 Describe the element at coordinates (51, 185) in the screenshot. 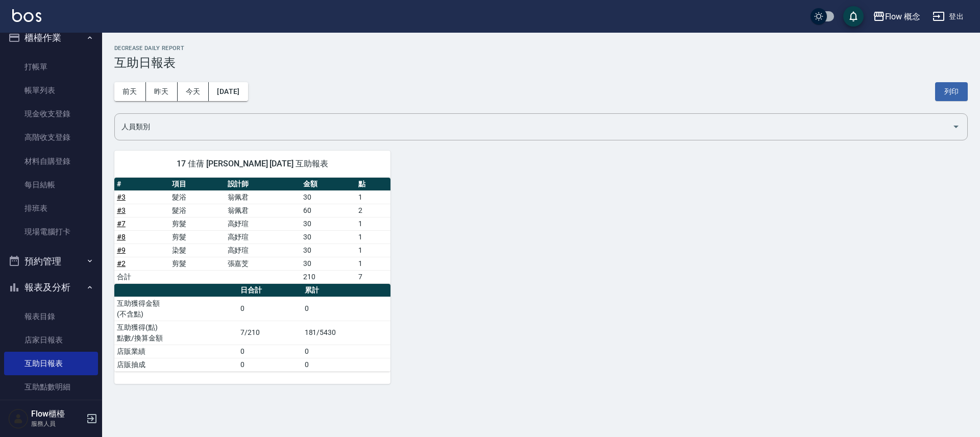

I see `a: 每日結帳` at that location.